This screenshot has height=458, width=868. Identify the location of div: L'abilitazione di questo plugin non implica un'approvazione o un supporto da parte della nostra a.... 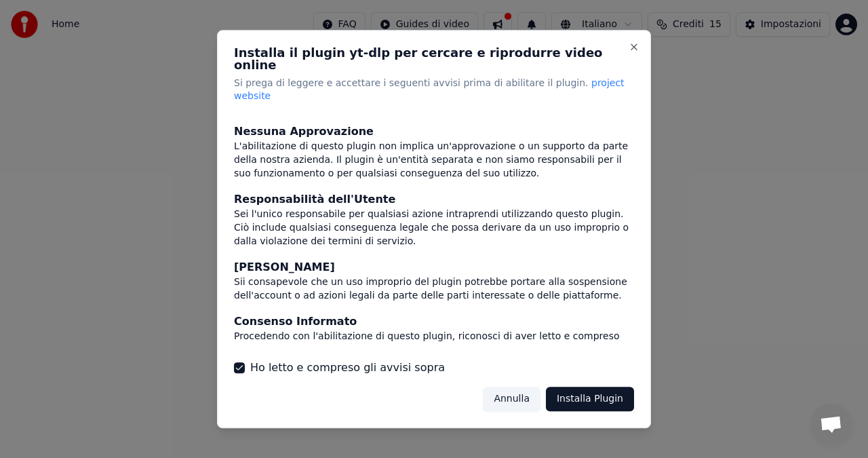
(434, 161).